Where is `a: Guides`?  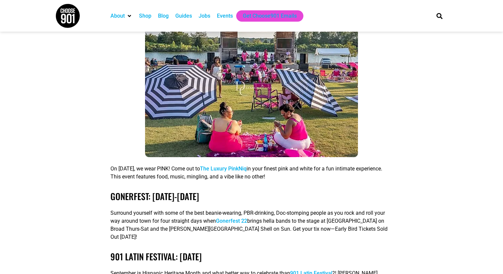
a: Guides is located at coordinates (184, 16).